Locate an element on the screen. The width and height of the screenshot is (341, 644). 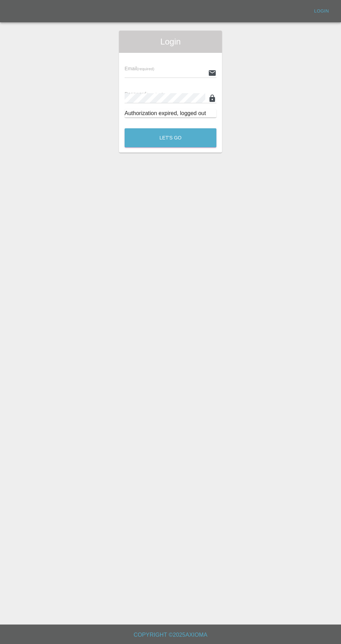
div: Authorization expired, logged out is located at coordinates (170, 113).